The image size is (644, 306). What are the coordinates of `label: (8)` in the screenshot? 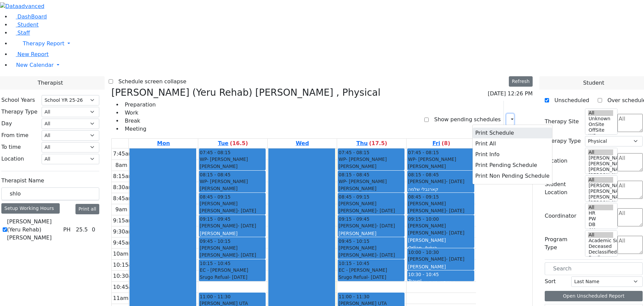 It's located at (446, 143).